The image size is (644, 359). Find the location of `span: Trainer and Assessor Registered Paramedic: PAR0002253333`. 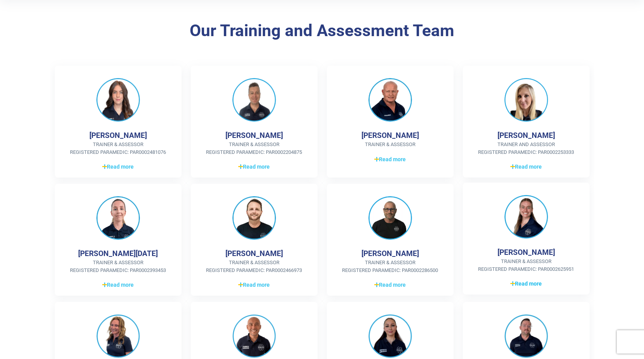

span: Trainer and Assessor Registered Paramedic: PAR0002253333 is located at coordinates (527, 148).